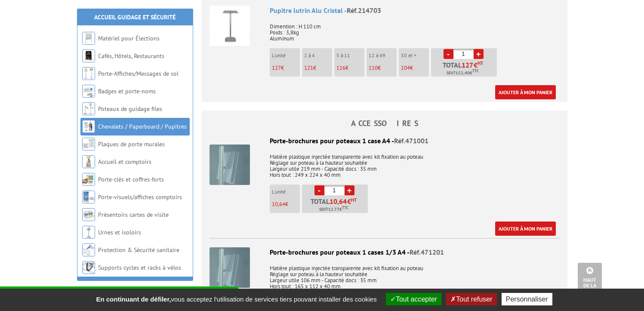 The width and height of the screenshot is (644, 311). Describe the element at coordinates (140, 197) in the screenshot. I see `a: Porte-visuels/affiches comptoirs` at that location.